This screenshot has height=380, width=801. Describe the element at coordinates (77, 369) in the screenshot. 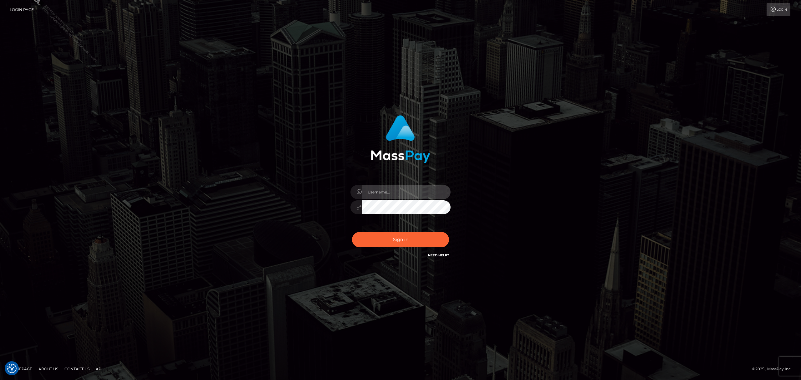

I see `a: Contact Us` at that location.